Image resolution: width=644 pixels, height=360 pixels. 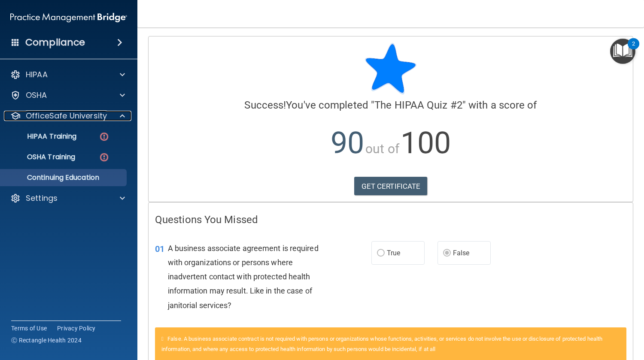 What do you see at coordinates (622, 51) in the screenshot?
I see `button: Open Resource Center, 2 new notifications` at bounding box center [622, 51].